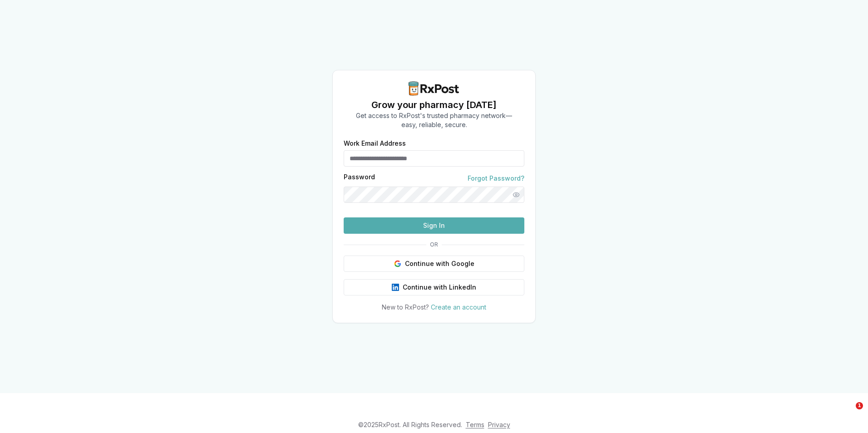 The width and height of the screenshot is (868, 433). Describe the element at coordinates (359, 179) in the screenshot. I see `label: Password` at that location.